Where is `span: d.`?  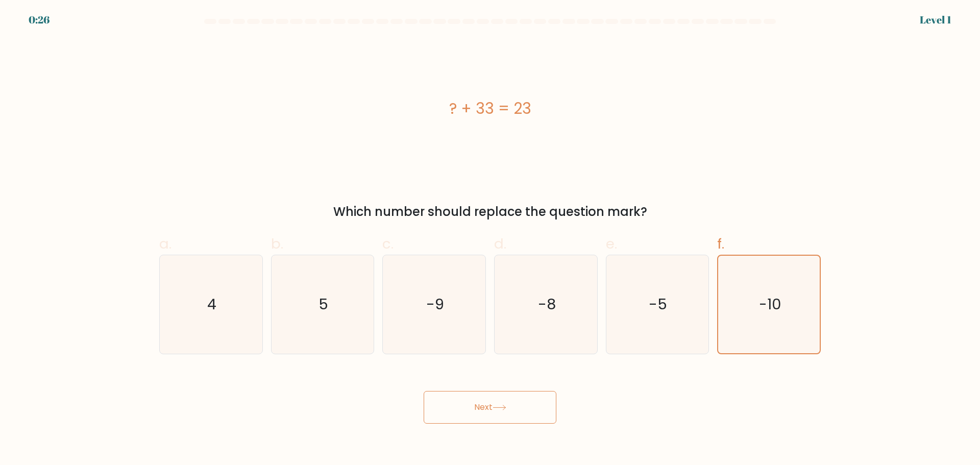
span: d. is located at coordinates (500, 243).